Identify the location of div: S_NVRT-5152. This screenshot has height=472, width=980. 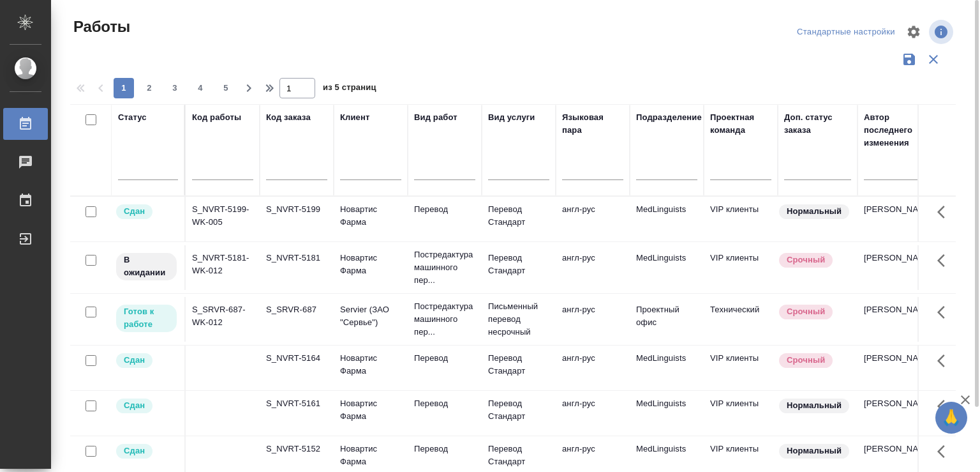
(296, 449).